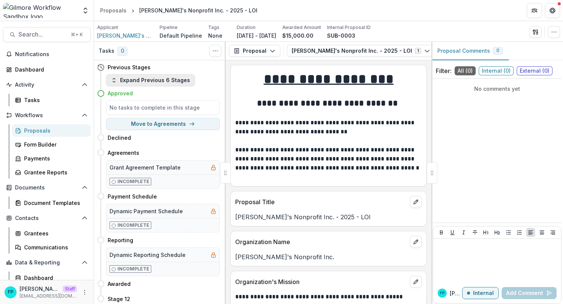 This screenshot has width=563, height=304. Describe the element at coordinates (119, 283) in the screenshot. I see `h4: Awarded` at that location.